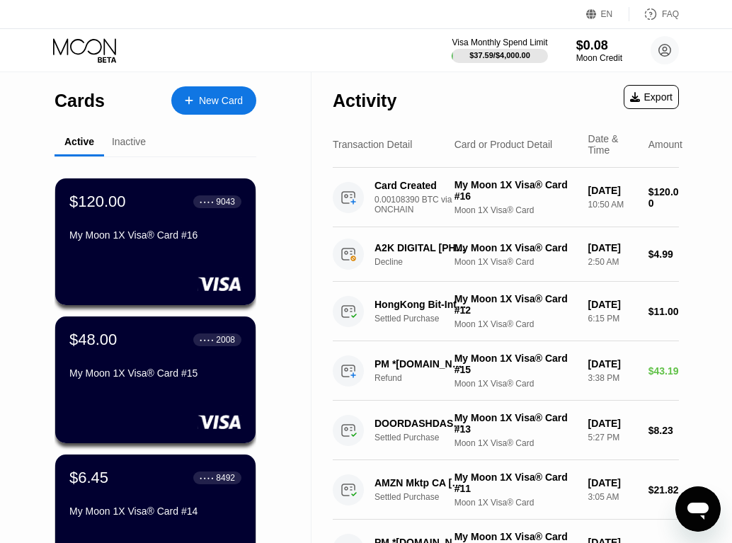 This screenshot has height=543, width=732. Describe the element at coordinates (599, 50) in the screenshot. I see `div: $0.08Moon Credit` at that location.